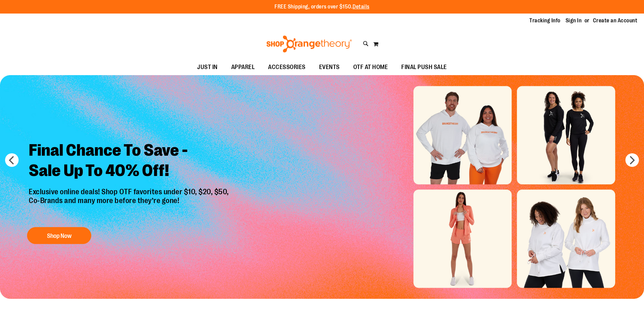  Describe the element at coordinates (632, 160) in the screenshot. I see `button: next` at that location.